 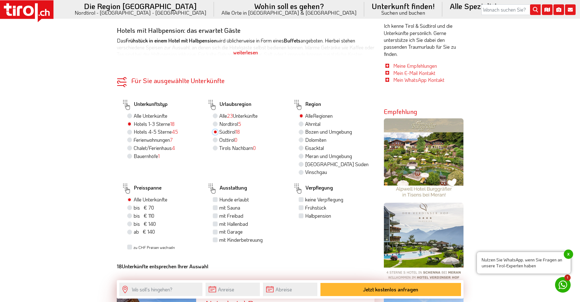 What do you see at coordinates (423, 242) in the screenshot?
I see `img: verdinserhof.png` at bounding box center [423, 242].